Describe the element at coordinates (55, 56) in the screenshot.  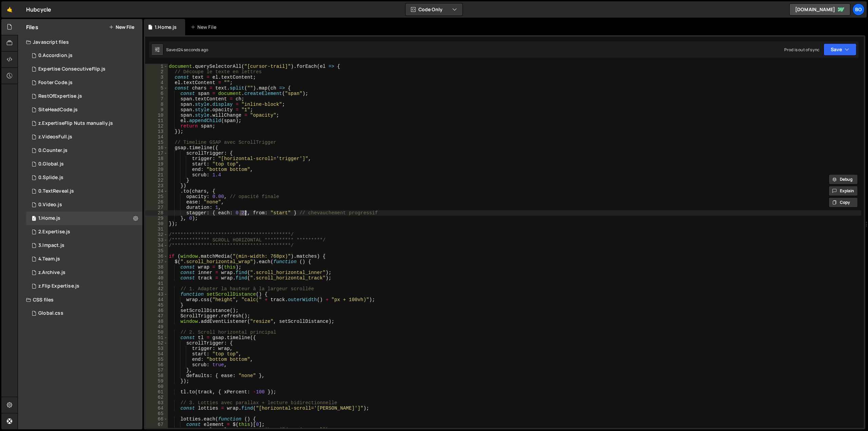
I see `div: 0.Accordion.js` at that location.